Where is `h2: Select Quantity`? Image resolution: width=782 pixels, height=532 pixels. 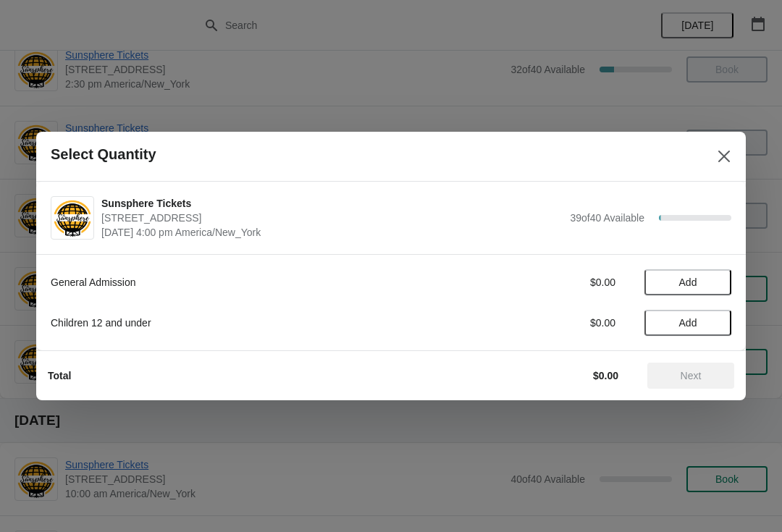 h2: Select Quantity is located at coordinates (103, 154).